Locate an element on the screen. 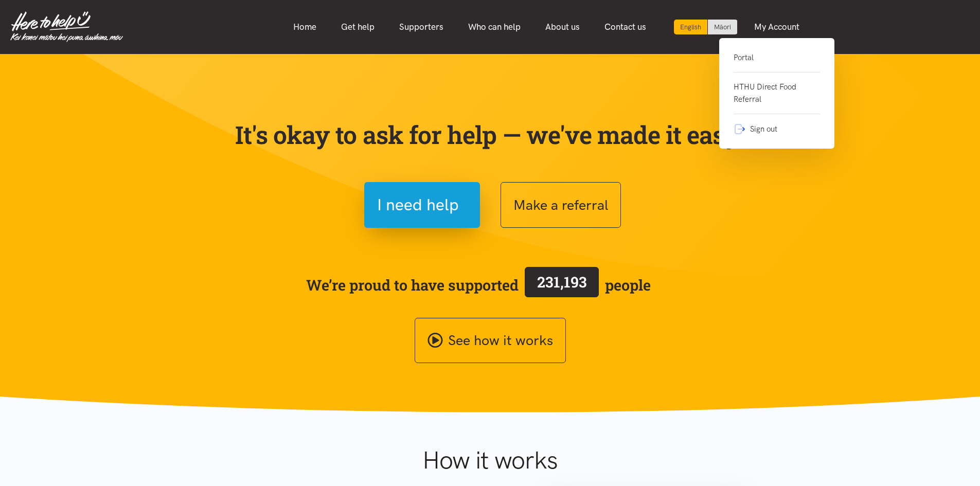 This screenshot has height=486, width=980. button: Make a referral is located at coordinates (561, 205).